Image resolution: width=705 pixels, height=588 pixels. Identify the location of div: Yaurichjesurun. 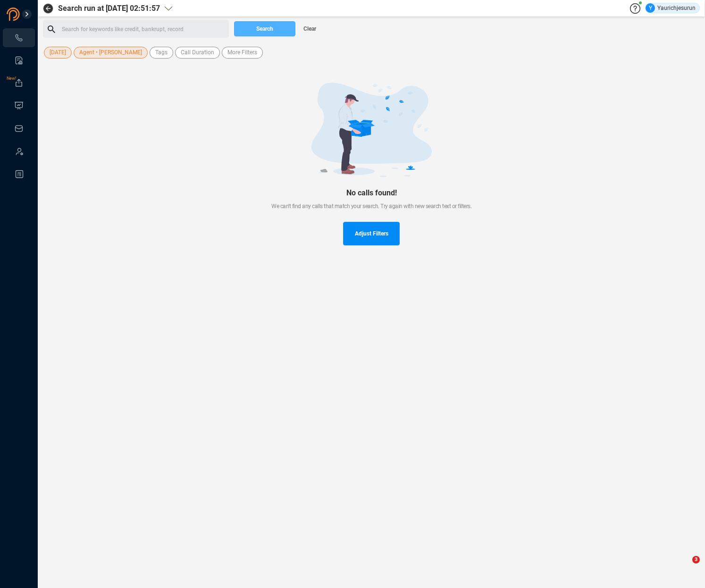
(671, 8).